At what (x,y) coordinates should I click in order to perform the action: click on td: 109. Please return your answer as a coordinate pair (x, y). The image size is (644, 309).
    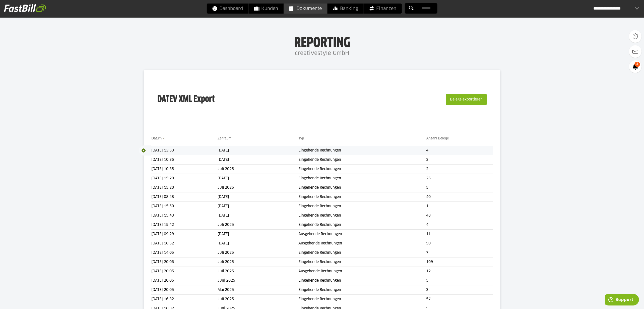
    Looking at the image, I should click on (459, 262).